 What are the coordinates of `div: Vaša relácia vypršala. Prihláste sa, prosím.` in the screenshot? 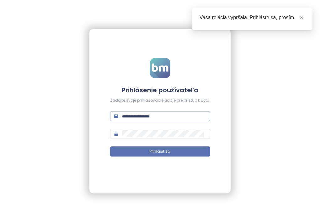 It's located at (253, 18).